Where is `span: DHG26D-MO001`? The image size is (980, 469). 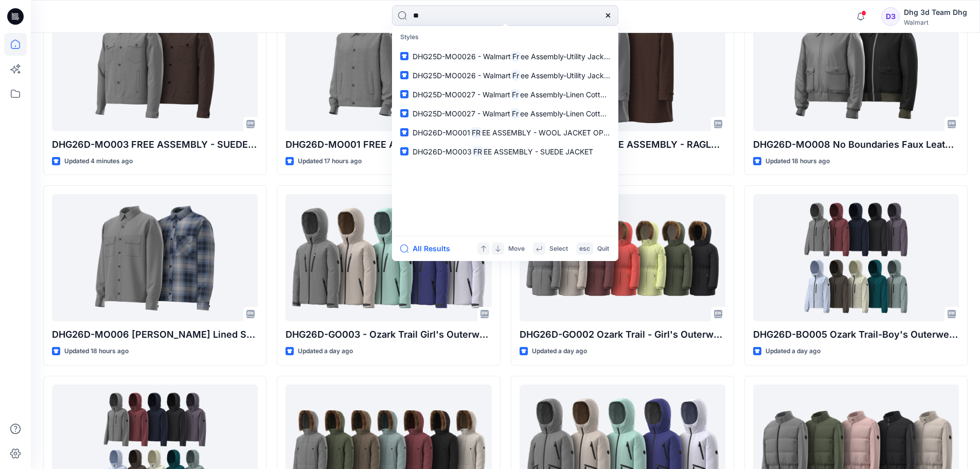
span: DHG26D-MO001 is located at coordinates (441, 132).